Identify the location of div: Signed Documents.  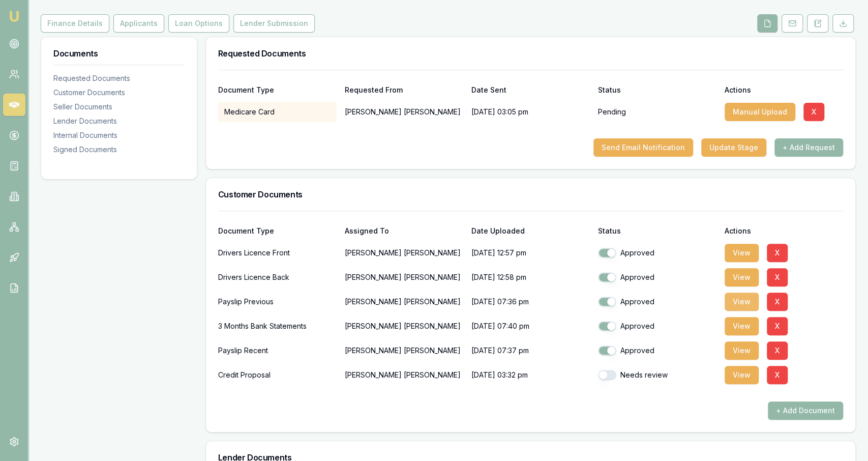
(119, 149).